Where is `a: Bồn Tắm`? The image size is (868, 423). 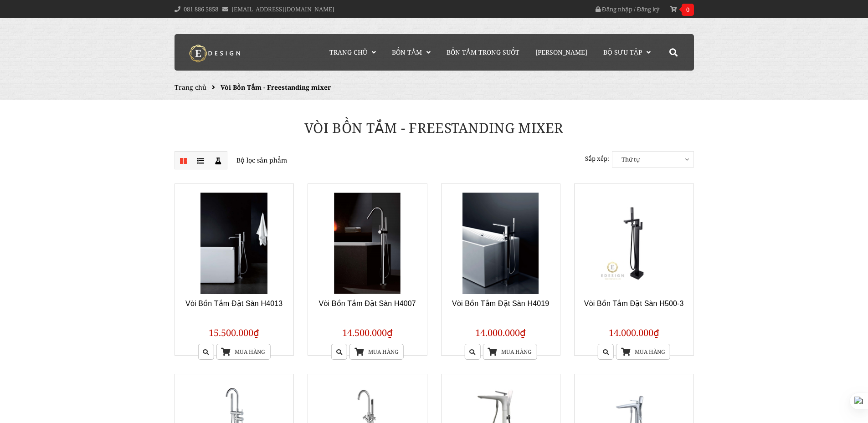 a: Bồn Tắm is located at coordinates (411, 52).